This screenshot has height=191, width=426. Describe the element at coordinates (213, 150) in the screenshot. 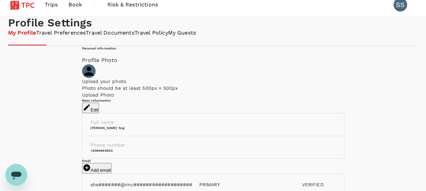

I see `h6: +659####602` at that location.